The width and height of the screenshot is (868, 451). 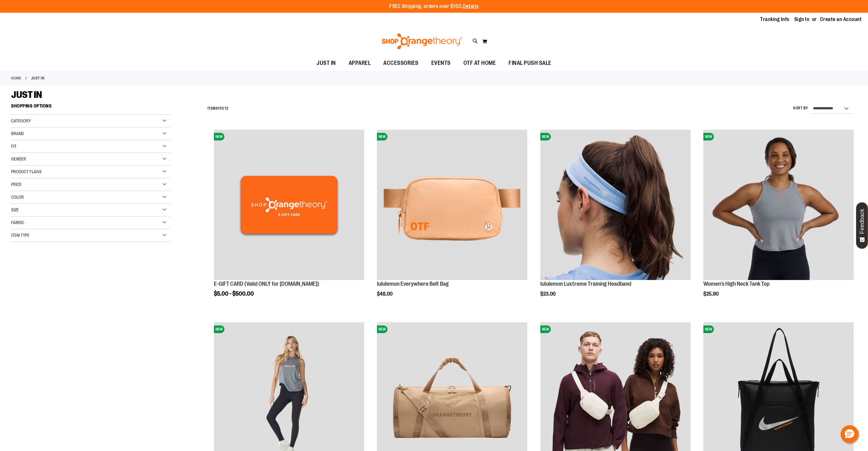 I want to click on span: Category, so click(x=21, y=121).